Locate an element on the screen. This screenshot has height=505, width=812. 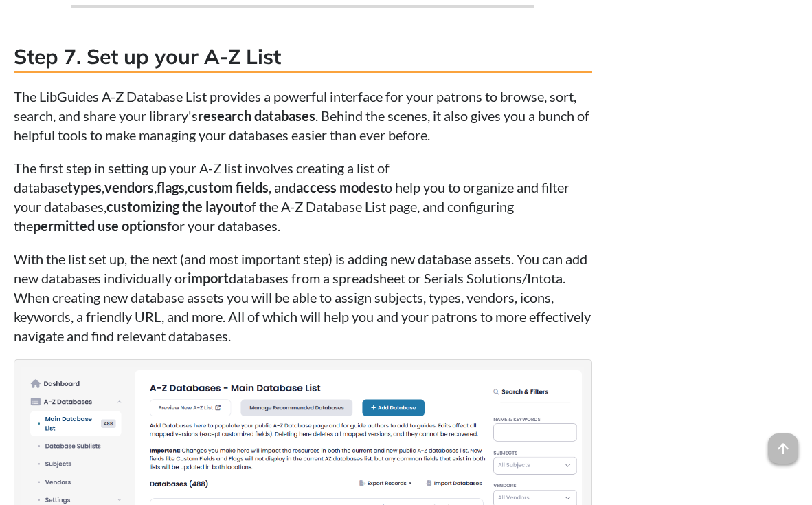
strong: flags is located at coordinates (170, 187).